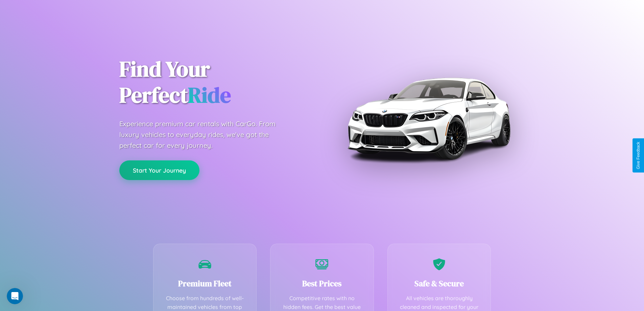 This screenshot has width=644, height=311. Describe the element at coordinates (439, 283) in the screenshot. I see `h3: Safe & Secure` at that location.